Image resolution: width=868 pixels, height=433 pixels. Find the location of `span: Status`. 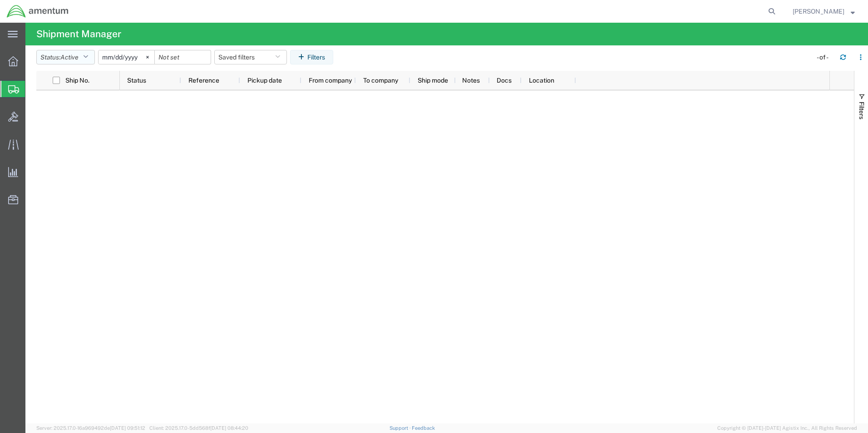

span: Status is located at coordinates (136, 80).